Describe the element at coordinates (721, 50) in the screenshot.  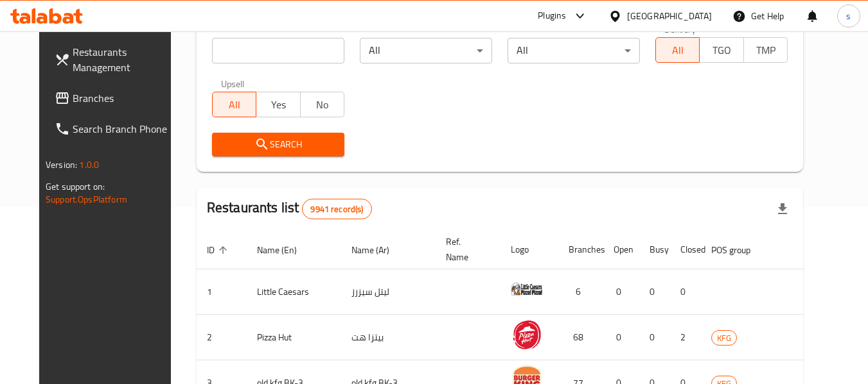
I see `button: TGO` at that location.